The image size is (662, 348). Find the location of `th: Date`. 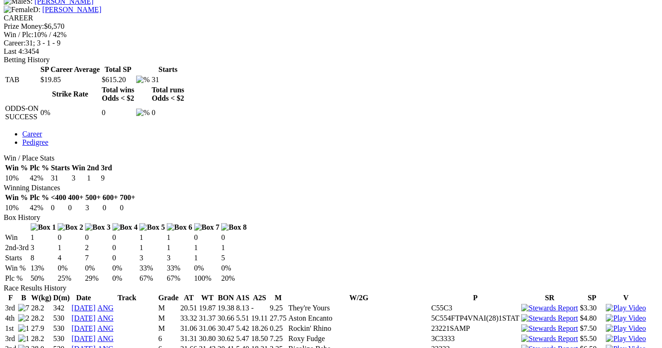

th: Date is located at coordinates (84, 298).